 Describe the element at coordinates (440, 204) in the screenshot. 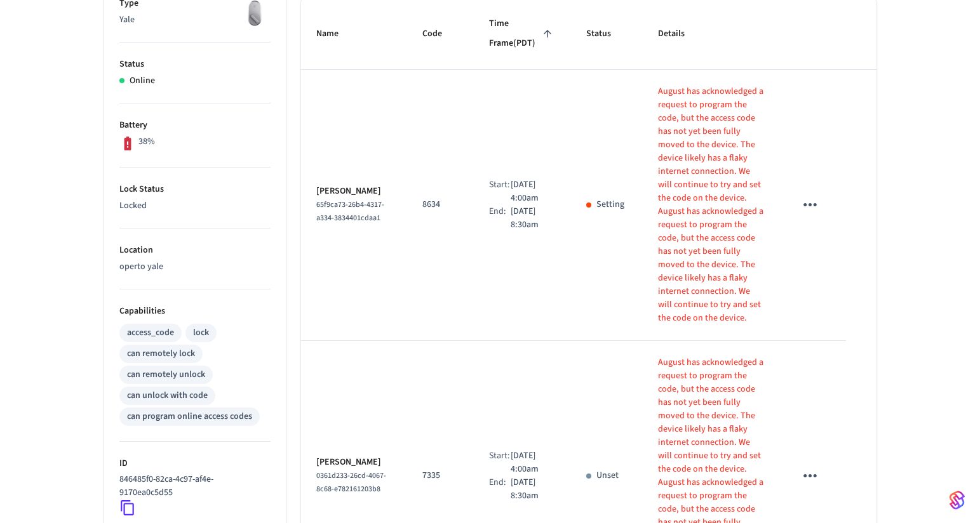

I see `p: 8634` at that location.